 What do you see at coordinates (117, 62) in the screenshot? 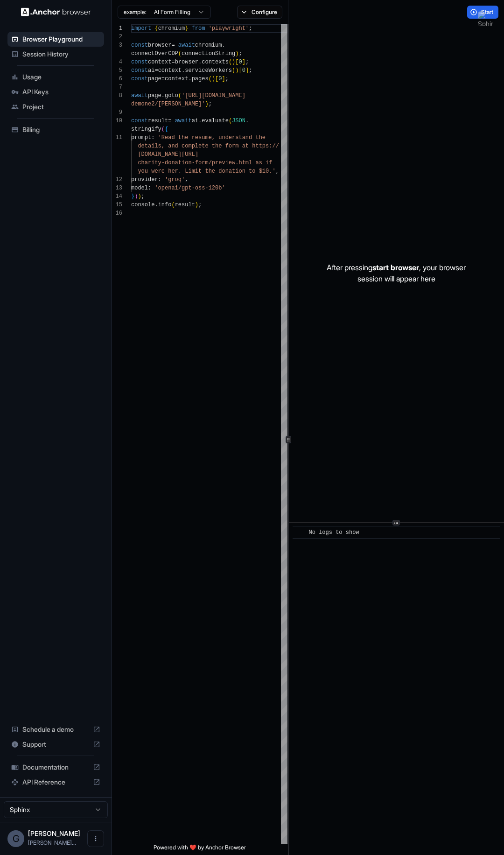
I see `div: 4` at bounding box center [117, 62].